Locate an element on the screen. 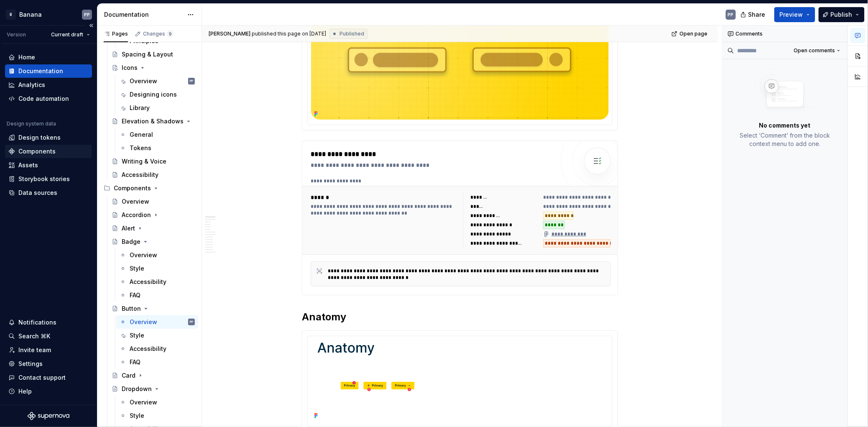  a: Spacing & Layout is located at coordinates (153, 54).